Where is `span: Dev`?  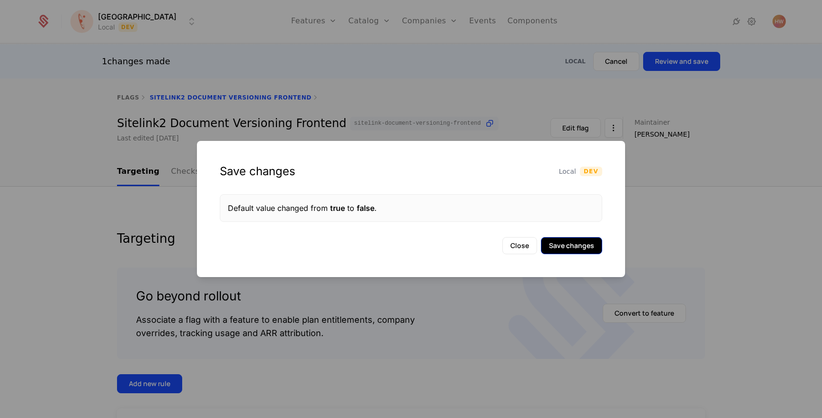 span: Dev is located at coordinates (591, 171).